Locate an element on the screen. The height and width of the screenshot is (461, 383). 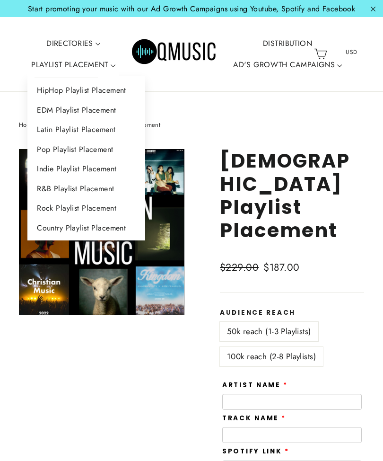
span: $229.00 is located at coordinates (240, 267).